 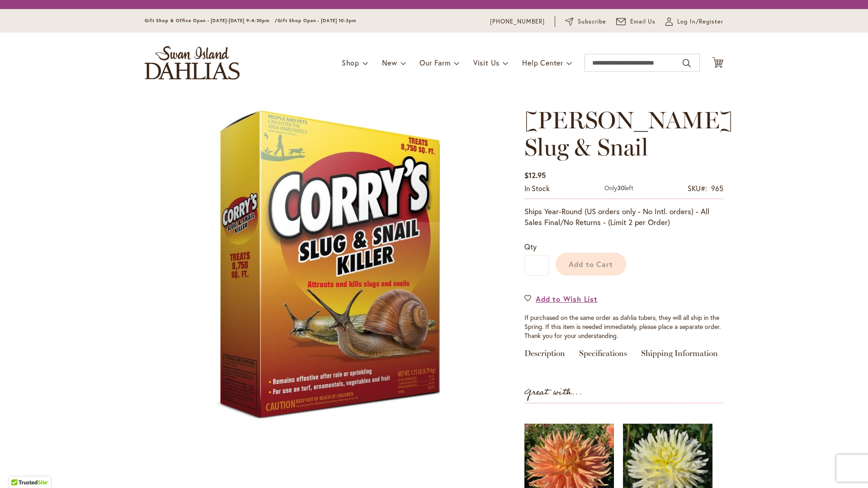 What do you see at coordinates (435, 62) in the screenshot?
I see `span: Our Farm` at bounding box center [435, 62].